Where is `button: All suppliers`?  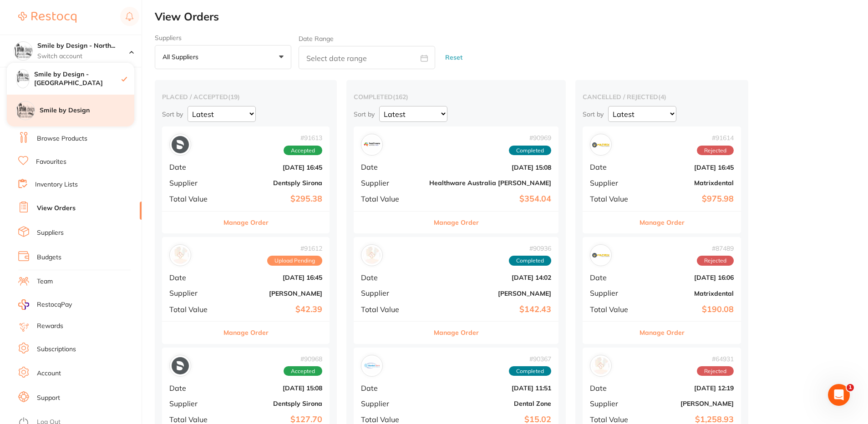
button: All suppliers is located at coordinates (223, 57).